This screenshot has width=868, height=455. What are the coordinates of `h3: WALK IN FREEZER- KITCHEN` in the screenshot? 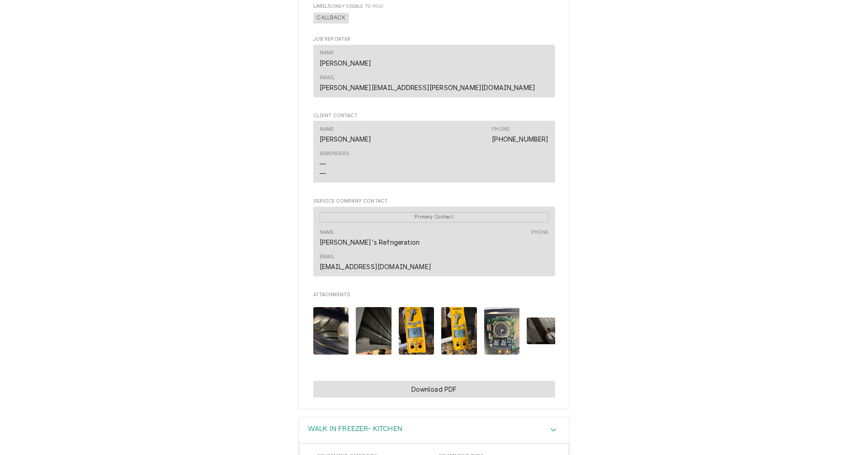 It's located at (355, 429).